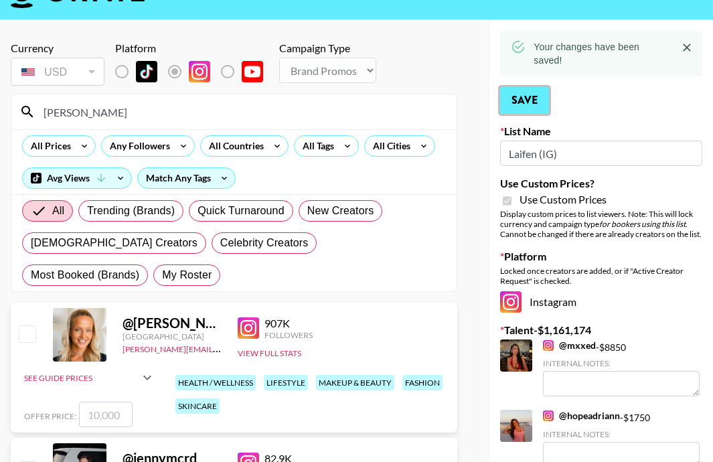 This screenshot has width=713, height=462. What do you see at coordinates (642, 224) in the screenshot?
I see `em: for bookers using this list` at bounding box center [642, 224].